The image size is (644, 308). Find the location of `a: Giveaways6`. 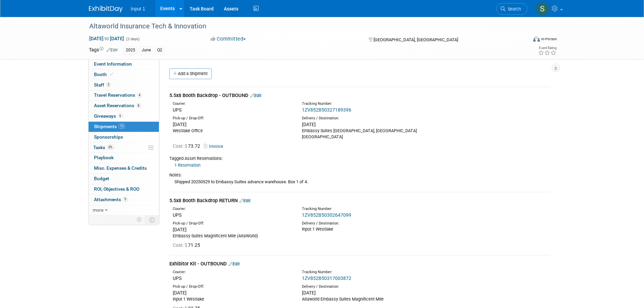

a: Giveaways6 is located at coordinates (124, 117).